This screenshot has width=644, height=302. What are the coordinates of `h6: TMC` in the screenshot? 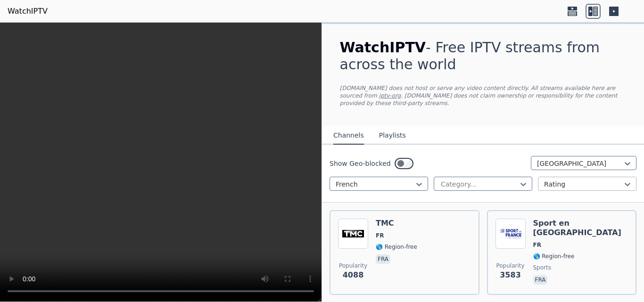 It's located at (397, 224).